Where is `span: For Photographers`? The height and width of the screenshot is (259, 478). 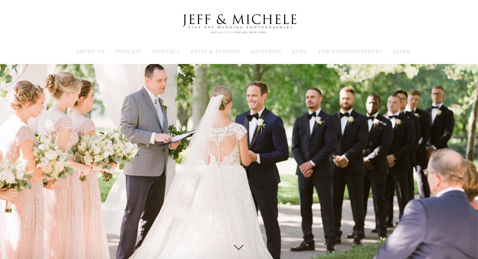 span: For Photographers is located at coordinates (350, 51).